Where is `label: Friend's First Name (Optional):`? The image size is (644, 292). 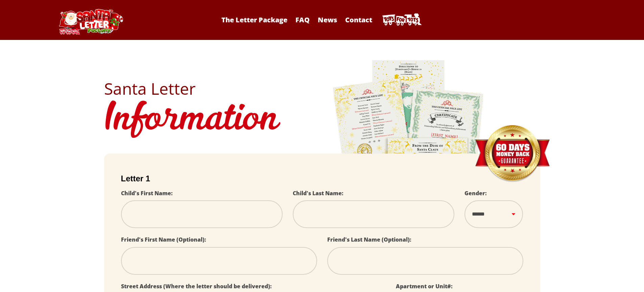
label: Friend's First Name (Optional): is located at coordinates (164, 239).